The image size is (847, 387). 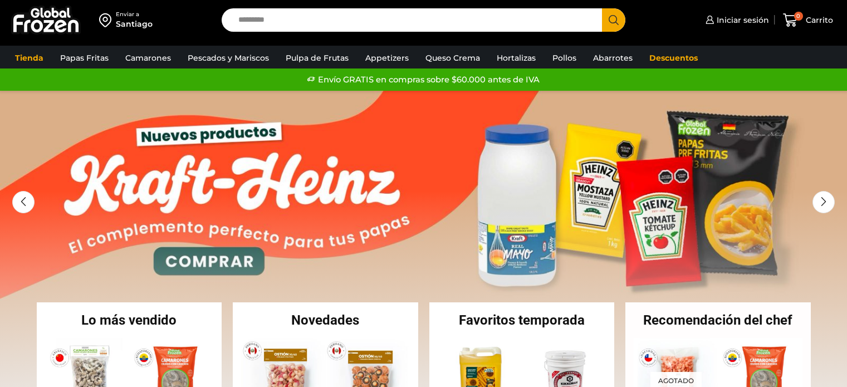 What do you see at coordinates (317, 58) in the screenshot?
I see `a: Pulpa de Frutas` at bounding box center [317, 58].